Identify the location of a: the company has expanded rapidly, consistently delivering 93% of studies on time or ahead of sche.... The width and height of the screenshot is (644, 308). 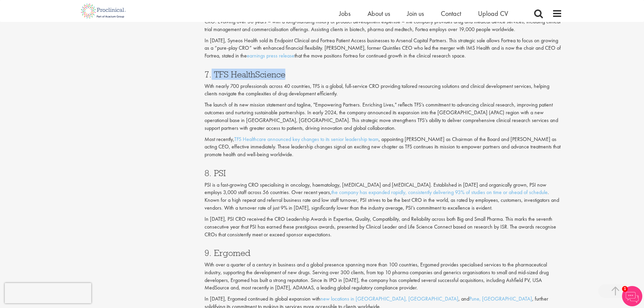
(439, 192).